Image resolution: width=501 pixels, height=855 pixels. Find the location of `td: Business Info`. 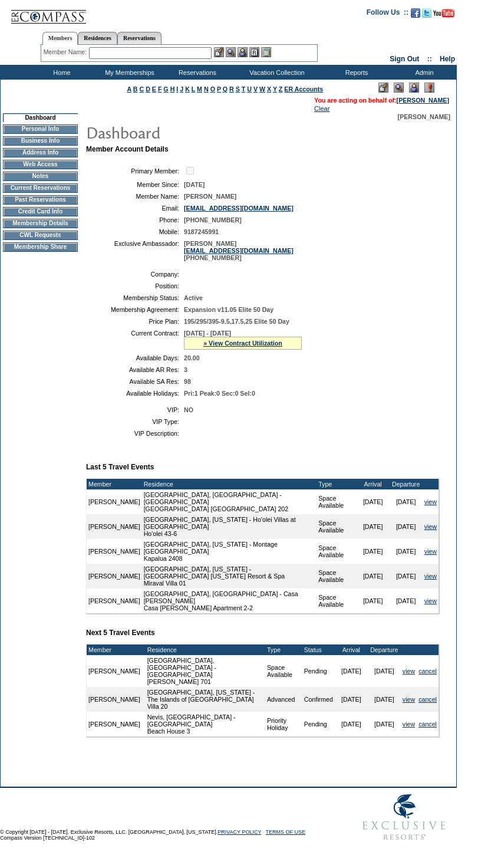

td: Business Info is located at coordinates (40, 141).